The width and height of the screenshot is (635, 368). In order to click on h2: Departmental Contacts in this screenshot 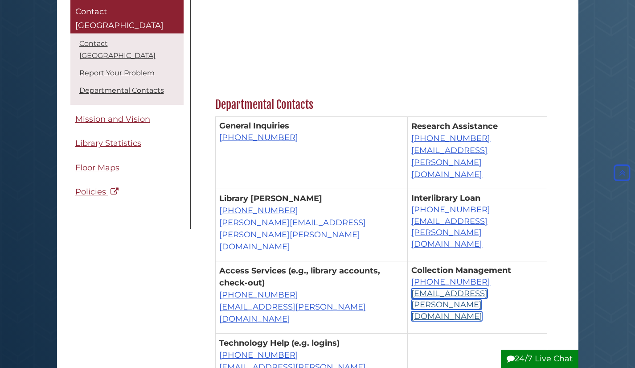, I will do `click(381, 105)`.